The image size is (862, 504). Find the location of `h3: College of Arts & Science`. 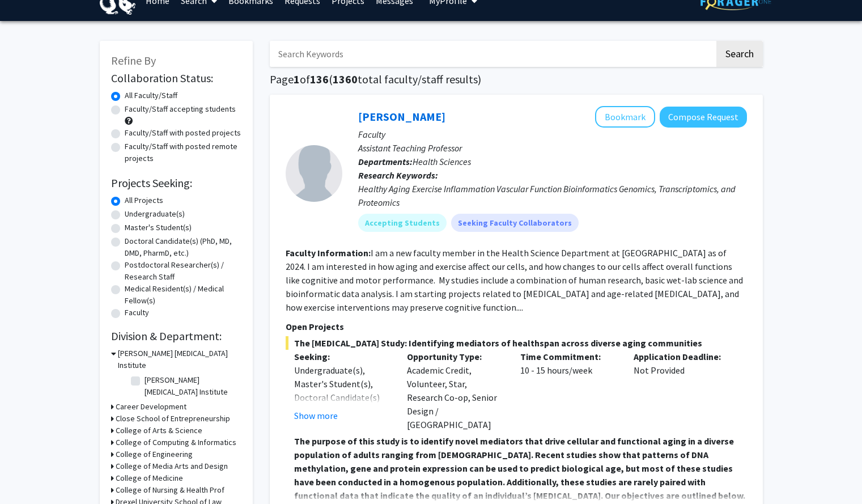

h3: College of Arts & Science is located at coordinates (158, 430).